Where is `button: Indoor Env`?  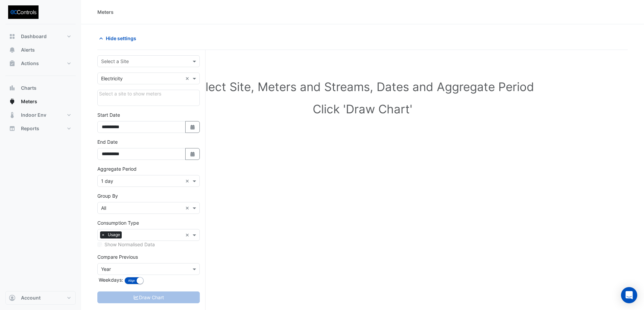
button: Indoor Env is located at coordinates (40, 115).